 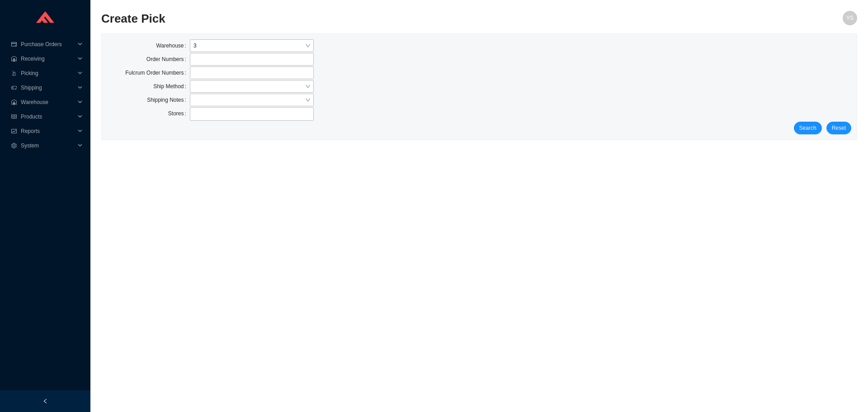 I want to click on span: YS, so click(x=850, y=18).